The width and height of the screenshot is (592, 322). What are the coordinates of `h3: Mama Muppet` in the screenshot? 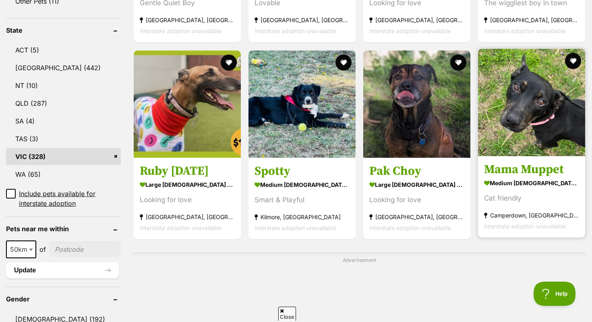 It's located at (532, 169).